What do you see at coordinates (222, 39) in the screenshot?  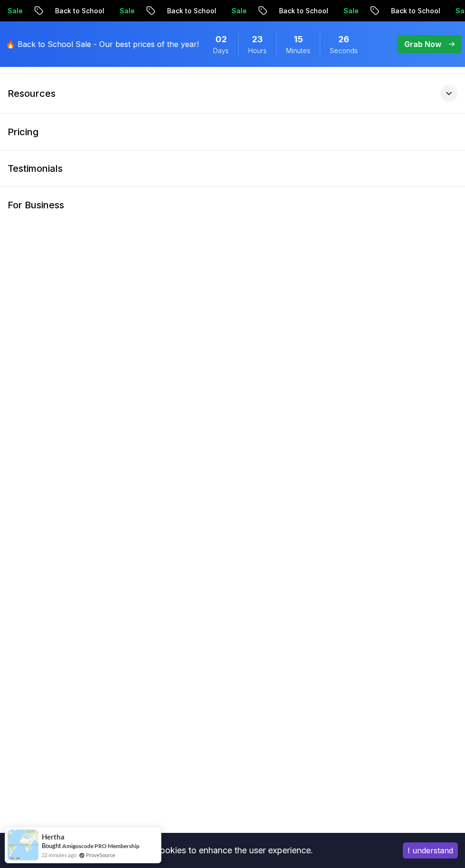 I see `span: 2 Days` at bounding box center [222, 39].